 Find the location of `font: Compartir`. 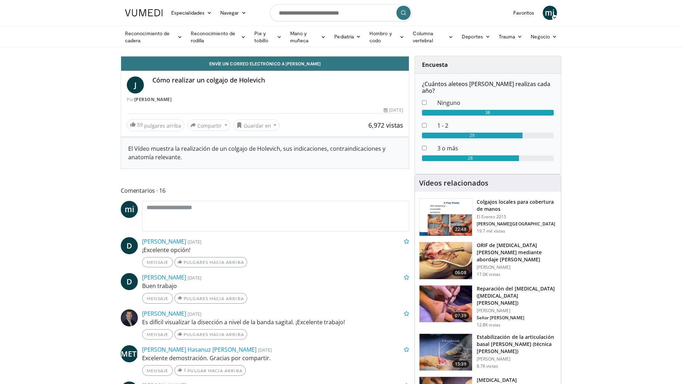

font: Compartir is located at coordinates (210, 125).